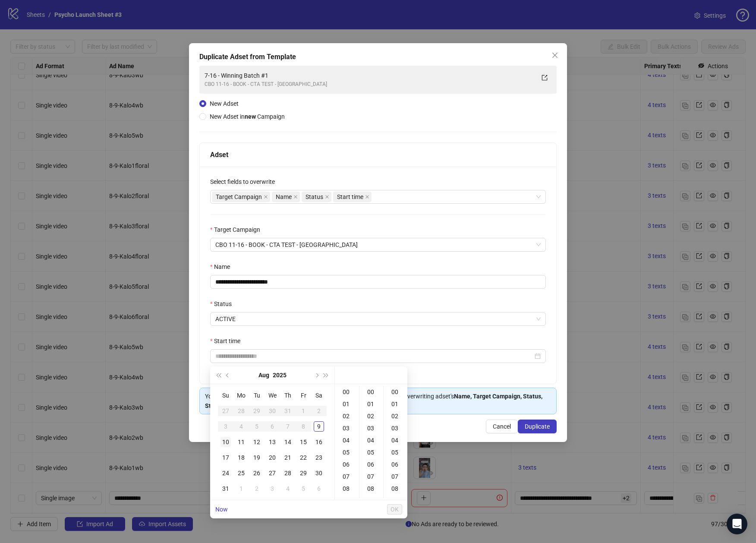 The image size is (756, 543). Describe the element at coordinates (224, 304) in the screenshot. I see `label: Status` at that location.